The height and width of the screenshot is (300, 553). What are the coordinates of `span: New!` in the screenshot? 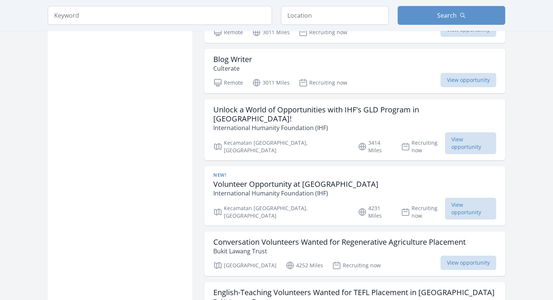 It's located at (220, 175).